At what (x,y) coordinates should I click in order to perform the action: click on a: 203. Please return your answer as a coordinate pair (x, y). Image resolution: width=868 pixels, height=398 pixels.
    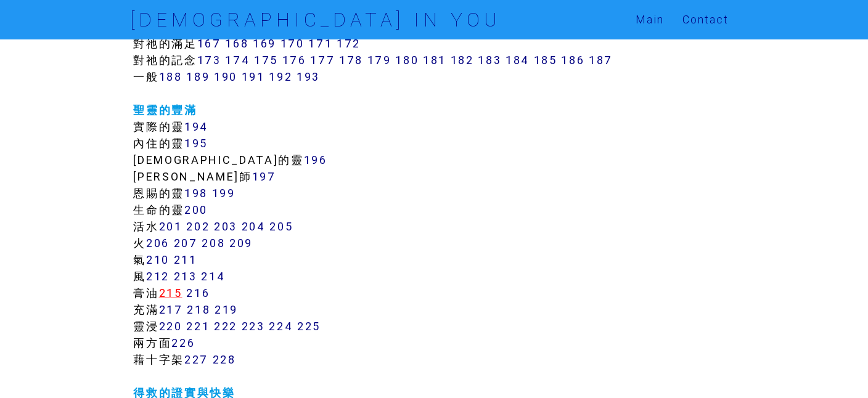
    Looking at the image, I should click on (225, 226).